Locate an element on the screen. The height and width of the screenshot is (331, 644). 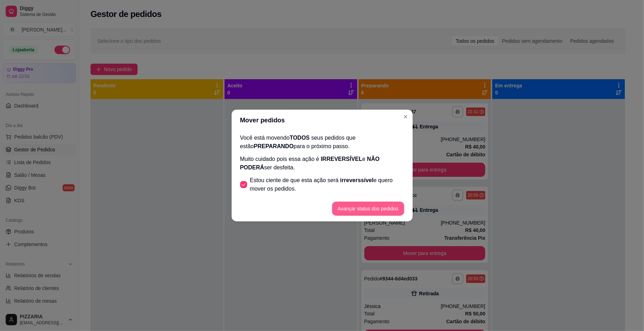
p: Você está movendo seus pedidos que estão para o próximo passo. is located at coordinates (322, 142).